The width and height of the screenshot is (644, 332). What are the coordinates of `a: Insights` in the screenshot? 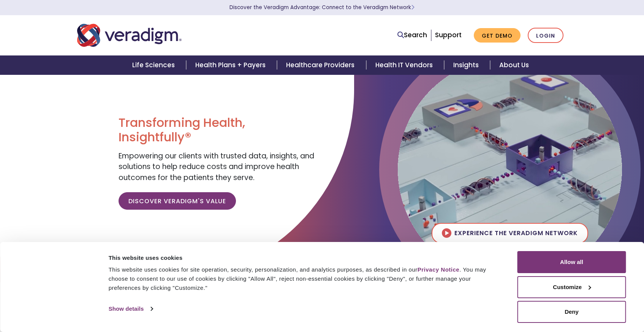 It's located at (467, 65).